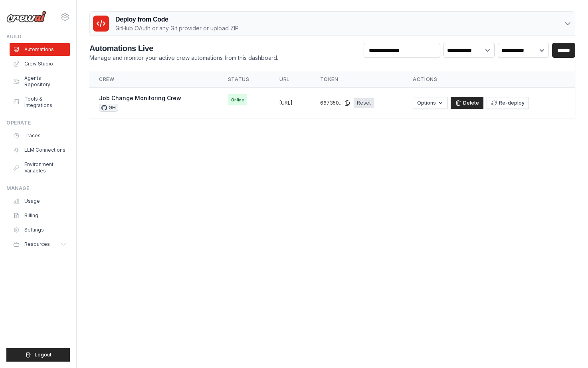 This screenshot has height=368, width=588. I want to click on button: Logout, so click(38, 355).